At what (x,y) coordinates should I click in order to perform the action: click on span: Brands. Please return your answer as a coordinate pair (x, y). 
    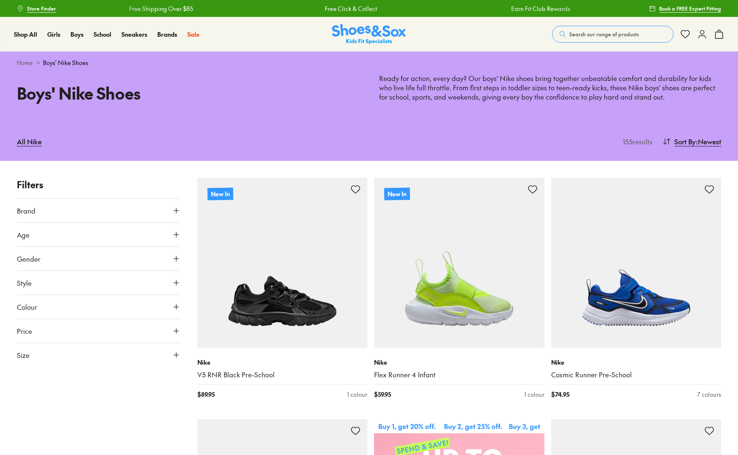
    Looking at the image, I should click on (167, 34).